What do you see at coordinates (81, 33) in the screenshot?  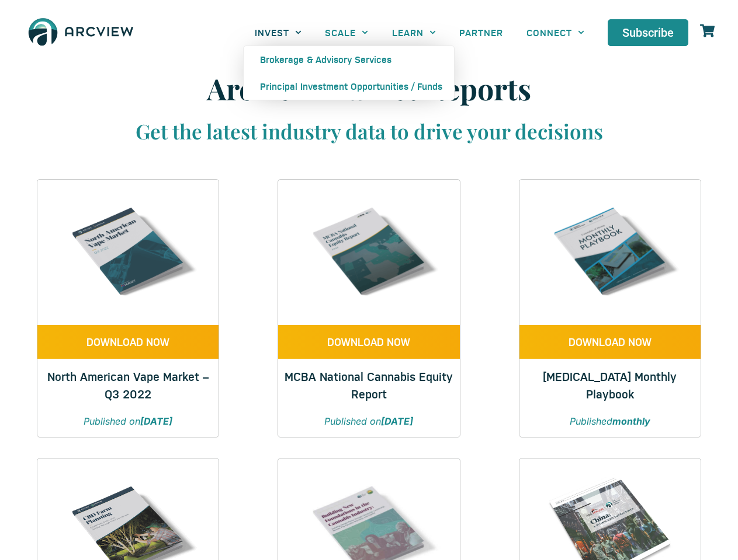 I see `img: The Arcview Group` at bounding box center [81, 33].